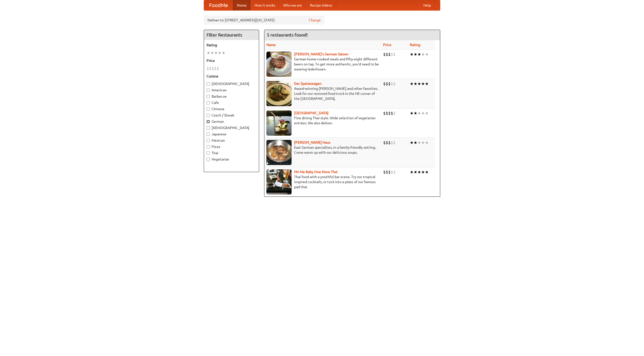  I want to click on input: Mexican, so click(208, 141).